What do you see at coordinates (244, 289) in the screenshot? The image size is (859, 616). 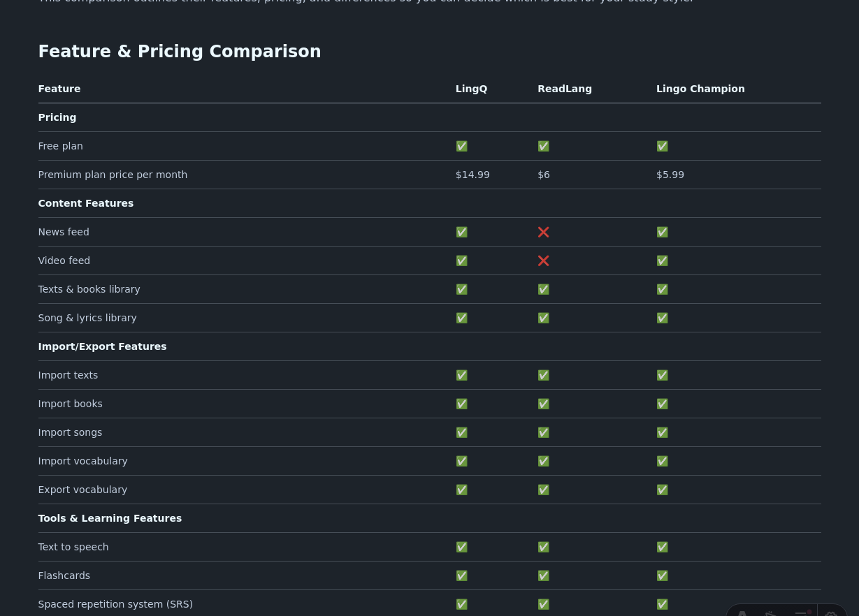 I see `td: Texts & books library` at bounding box center [244, 289].